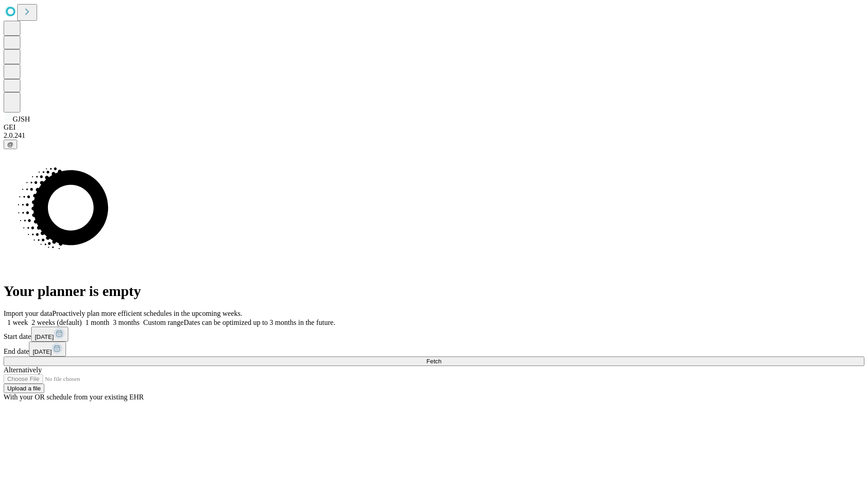 This screenshot has height=488, width=868. What do you see at coordinates (18, 322) in the screenshot?
I see `span: 1 week` at bounding box center [18, 322].